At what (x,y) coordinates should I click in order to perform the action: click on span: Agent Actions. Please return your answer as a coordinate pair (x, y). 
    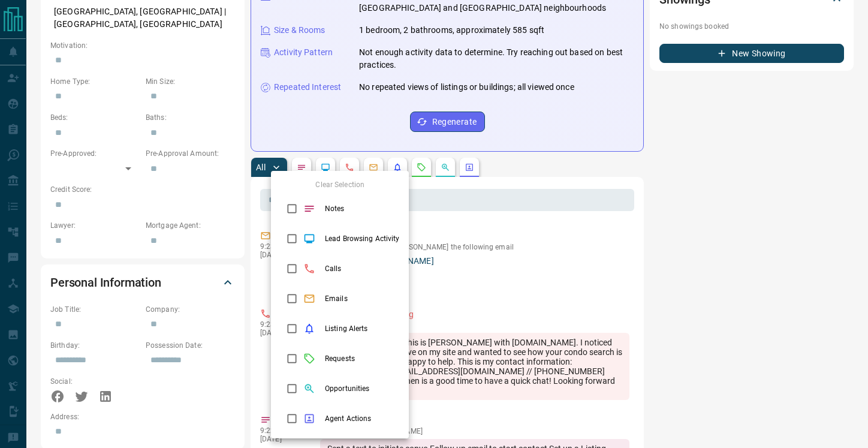
    Looking at the image, I should click on (362, 419).